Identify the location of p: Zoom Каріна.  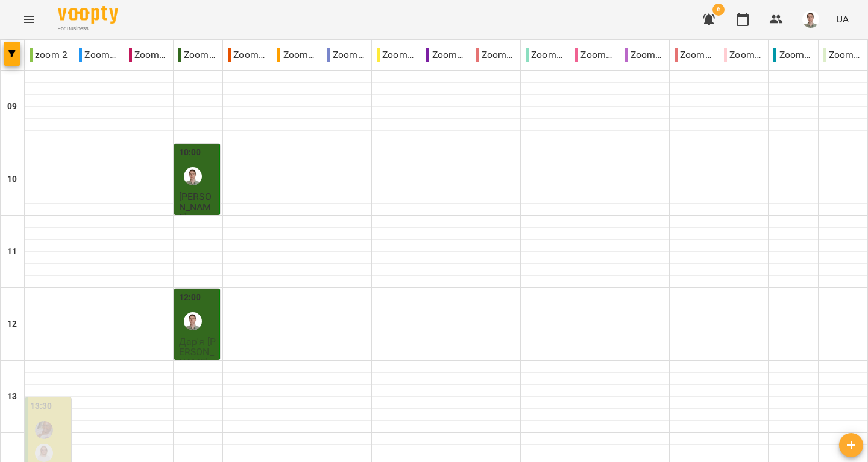
(347, 55).